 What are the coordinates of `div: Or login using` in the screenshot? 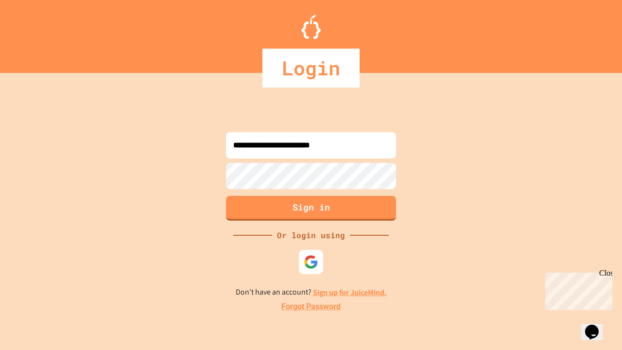 It's located at (311, 235).